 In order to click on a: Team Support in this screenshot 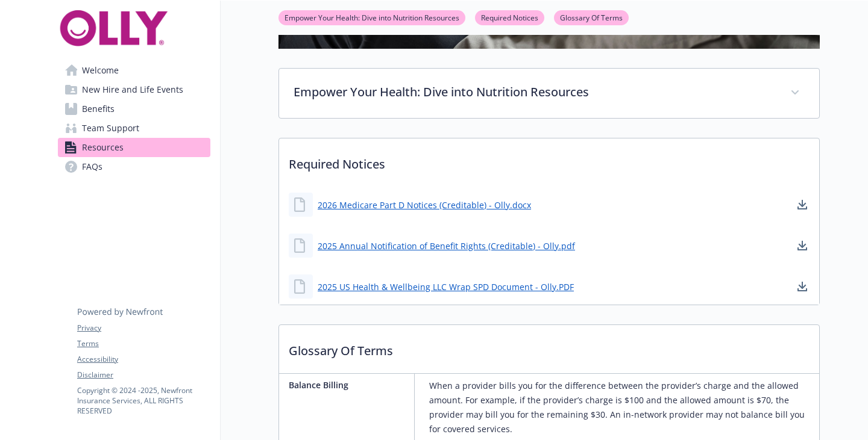, I will do `click(134, 128)`.